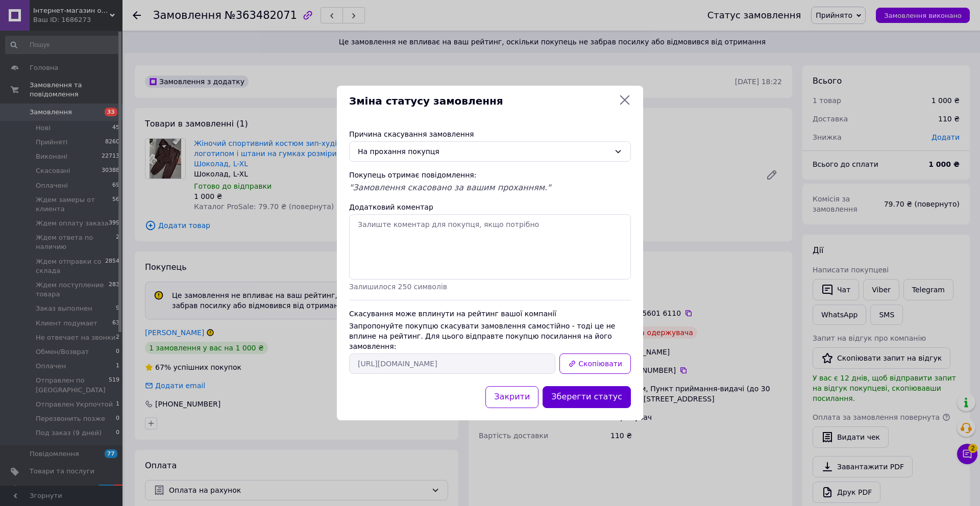  I want to click on div: Скасування може вплинути на рейтинг вашої компанії, so click(490, 314).